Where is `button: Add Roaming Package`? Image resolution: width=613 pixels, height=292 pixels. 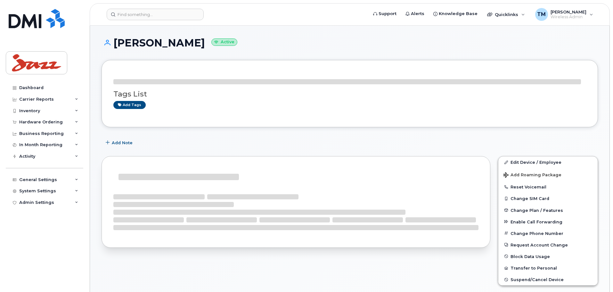 button: Add Roaming Package is located at coordinates (548, 174).